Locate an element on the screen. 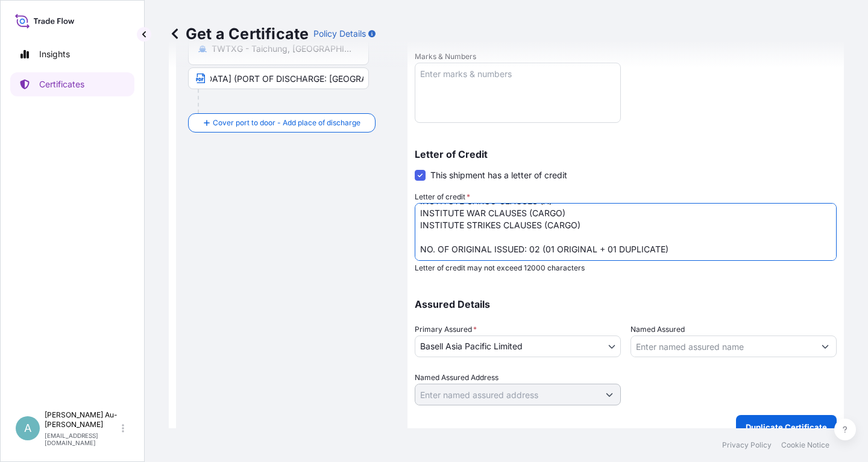 This screenshot has height=462, width=868. a: Privacy Policy is located at coordinates (747, 445).